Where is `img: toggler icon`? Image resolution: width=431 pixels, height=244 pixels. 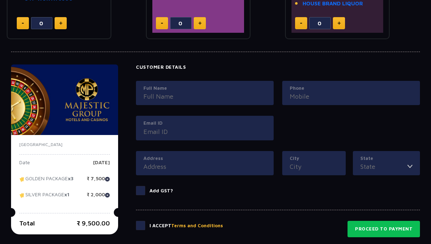 img: toggler icon is located at coordinates (410, 167).